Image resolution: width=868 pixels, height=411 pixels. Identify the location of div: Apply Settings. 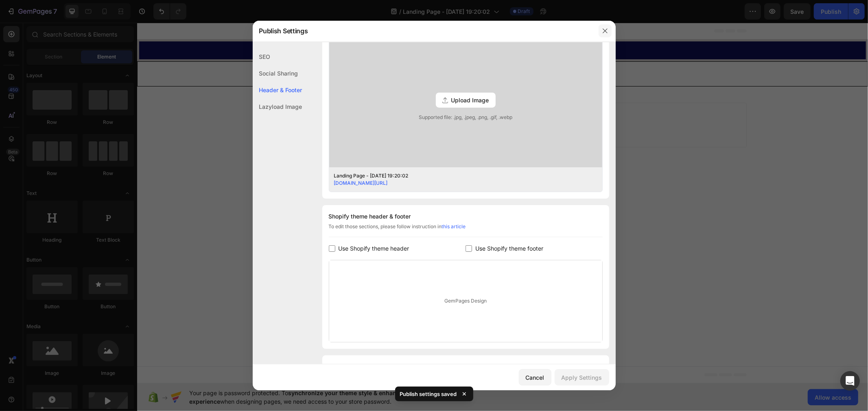
(582, 378).